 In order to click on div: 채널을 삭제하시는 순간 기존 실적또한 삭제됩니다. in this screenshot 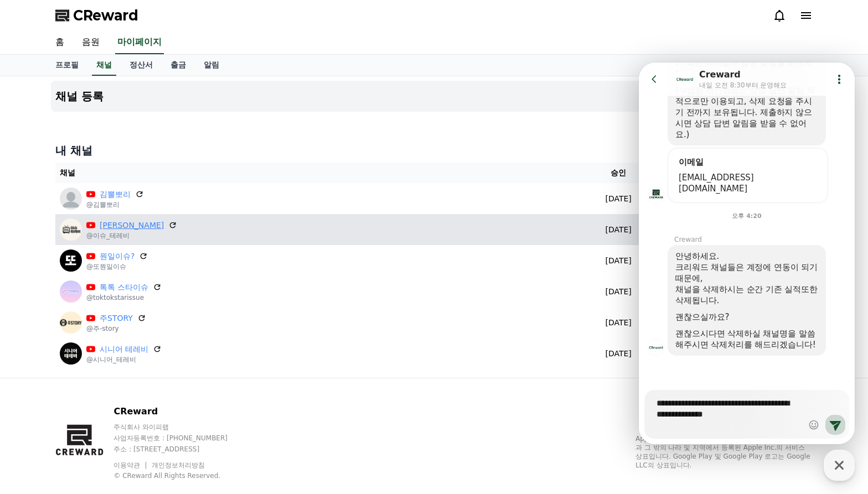, I will do `click(108, 232)`.